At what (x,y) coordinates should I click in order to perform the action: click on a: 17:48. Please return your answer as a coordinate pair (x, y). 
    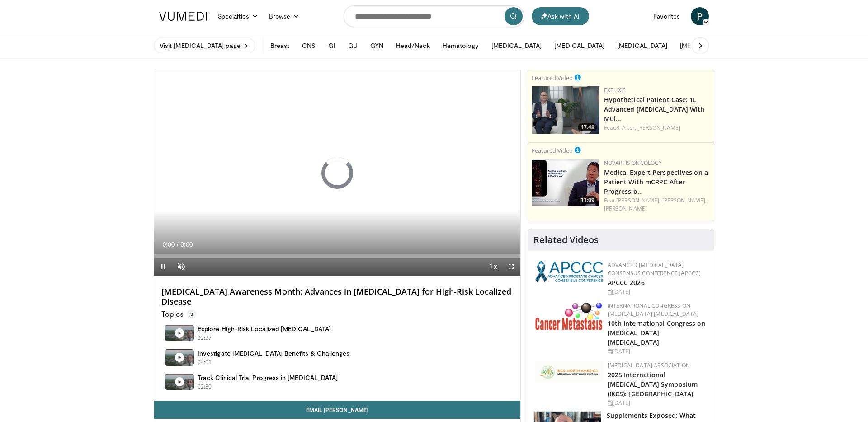
    Looking at the image, I should click on (566, 110).